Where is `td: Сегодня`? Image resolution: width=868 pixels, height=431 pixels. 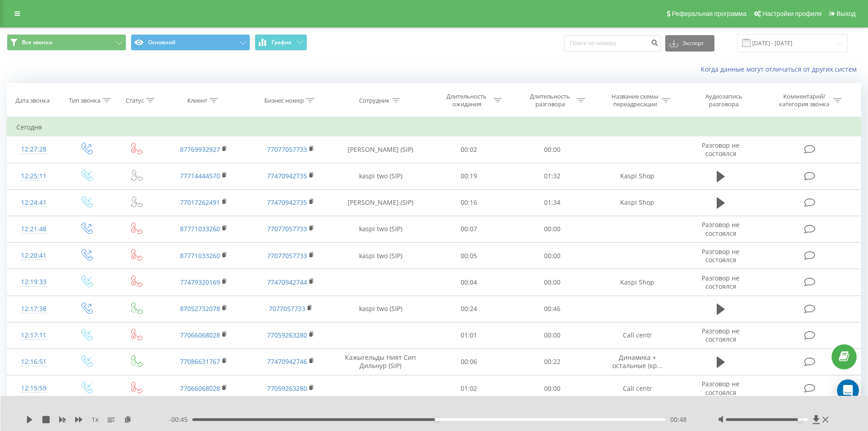 td: Сегодня is located at coordinates (434, 127).